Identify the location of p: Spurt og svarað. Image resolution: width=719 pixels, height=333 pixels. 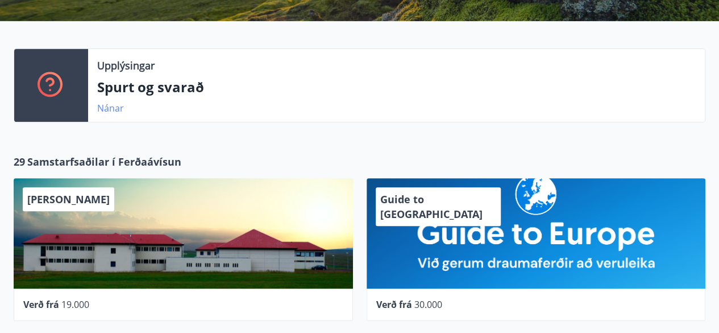
(396, 87).